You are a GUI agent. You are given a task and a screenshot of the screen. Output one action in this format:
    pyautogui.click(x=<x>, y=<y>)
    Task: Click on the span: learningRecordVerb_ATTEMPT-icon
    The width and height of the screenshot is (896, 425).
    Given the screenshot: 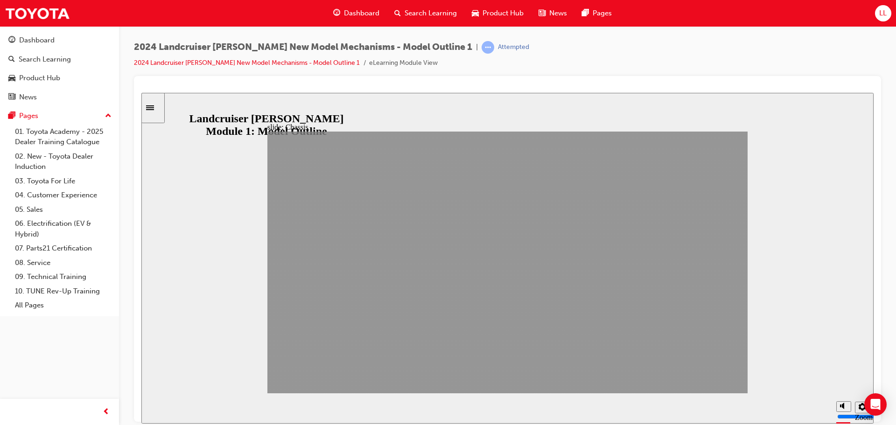 What is the action you would take?
    pyautogui.click(x=488, y=47)
    